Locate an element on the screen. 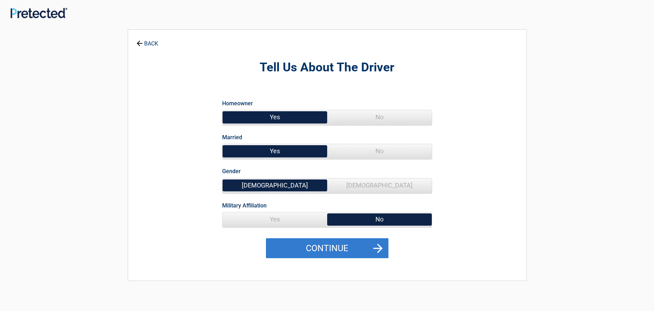  a: BACK is located at coordinates (147, 40).